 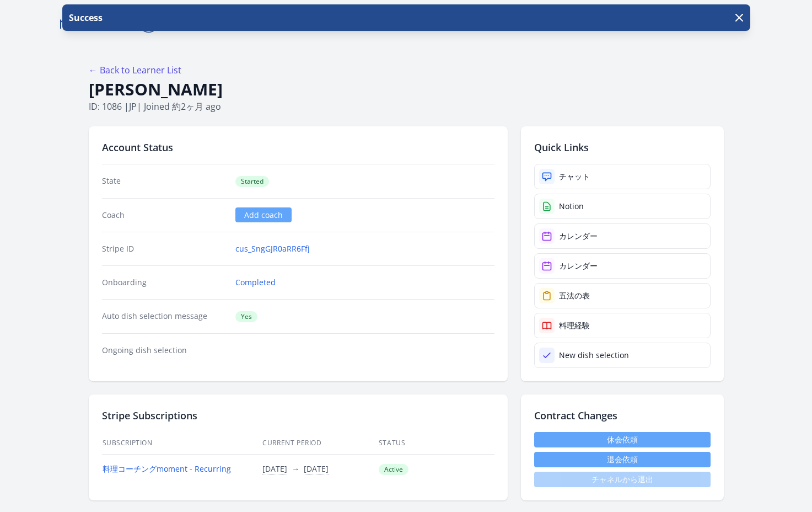 I want to click on a: 料理経験, so click(x=623, y=325).